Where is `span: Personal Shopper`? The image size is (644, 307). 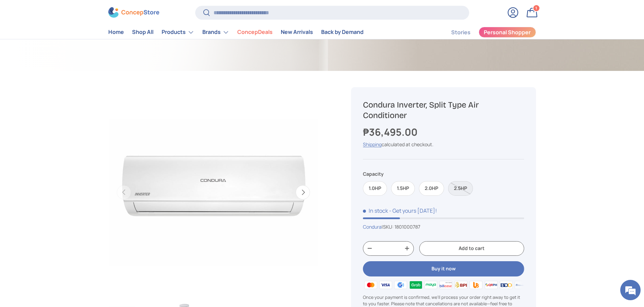
span: Personal Shopper is located at coordinates (508, 33).